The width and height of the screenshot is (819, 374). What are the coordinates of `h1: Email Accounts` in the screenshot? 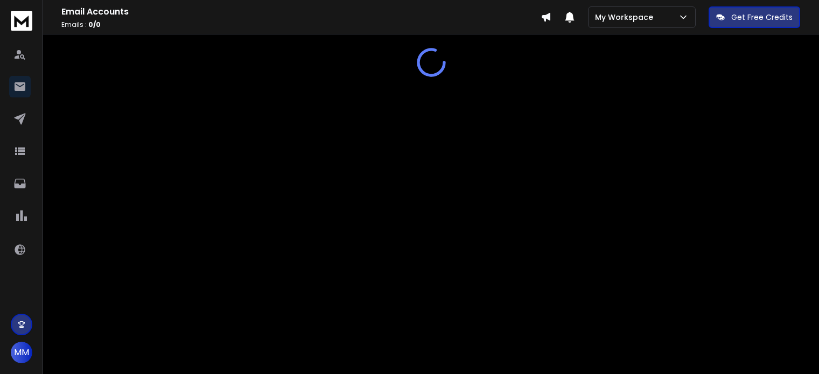 It's located at (301, 12).